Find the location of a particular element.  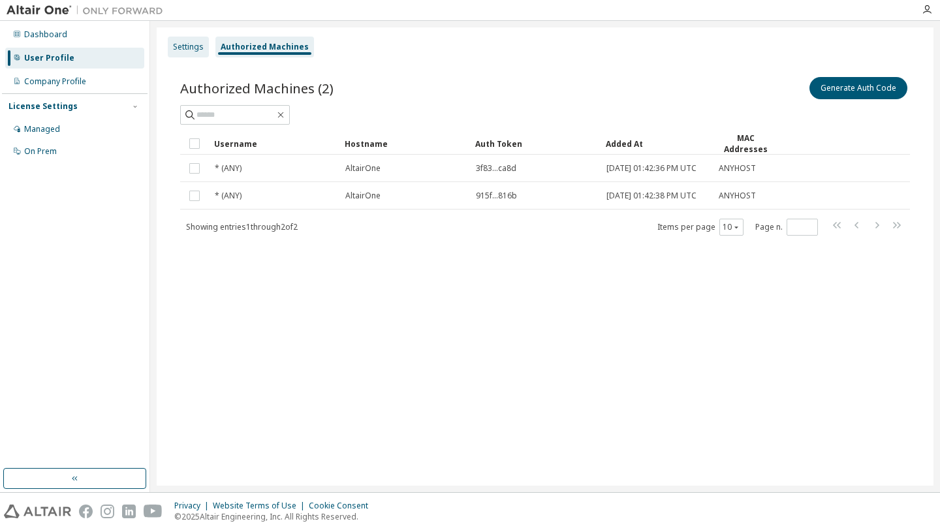

div: Auth Token is located at coordinates (535, 144).